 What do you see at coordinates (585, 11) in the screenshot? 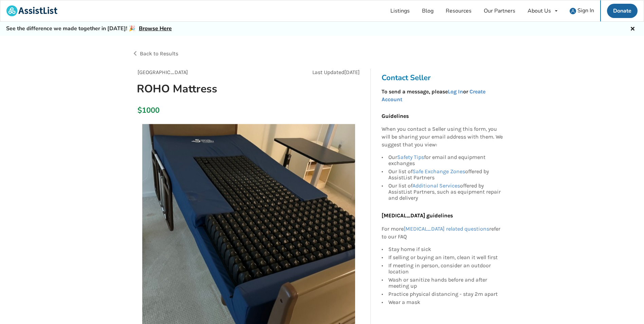
I see `span: Sign In` at bounding box center [585, 11].